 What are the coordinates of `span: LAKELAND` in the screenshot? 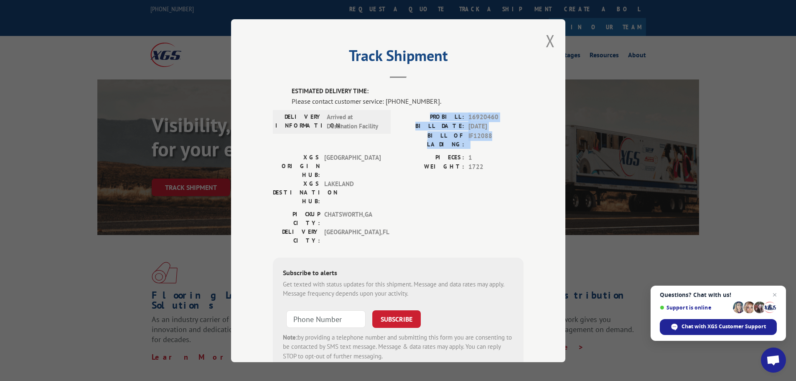 It's located at (352, 192).